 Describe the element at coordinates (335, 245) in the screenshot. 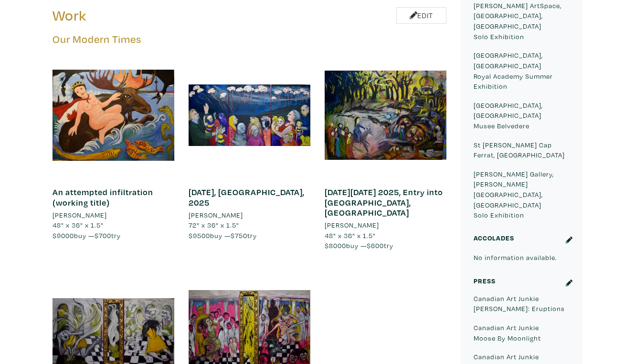

I see `span: $8000` at that location.